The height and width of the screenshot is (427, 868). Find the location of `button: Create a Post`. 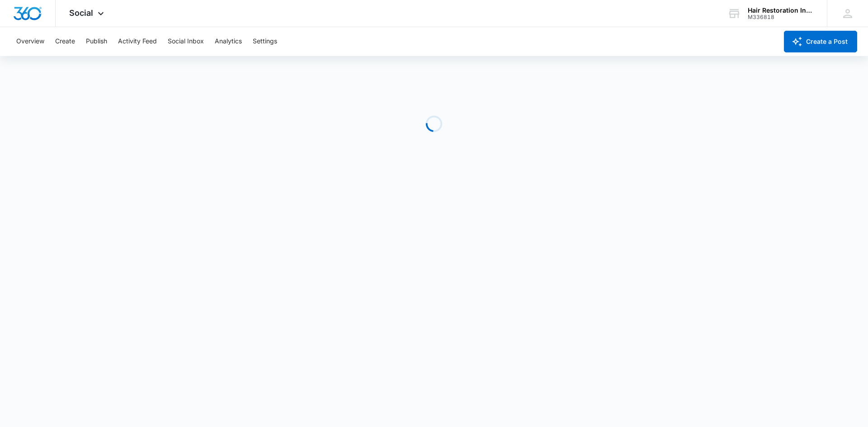

button: Create a Post is located at coordinates (820, 41).